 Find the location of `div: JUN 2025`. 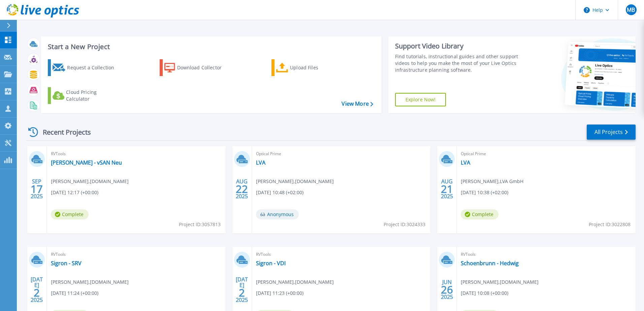

div: JUN 2025 is located at coordinates (447, 289).